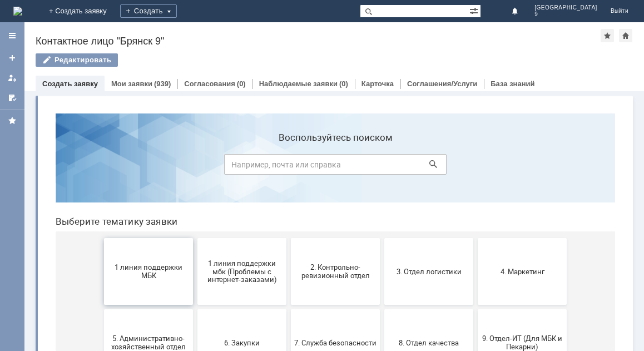 The width and height of the screenshot is (644, 351). Describe the element at coordinates (382, 309) in the screenshot. I see `button: Отдел-ИТ (Офис)` at that location.